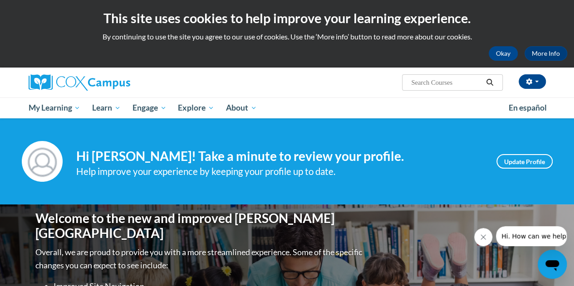 The width and height of the screenshot is (574, 286). What do you see at coordinates (525, 162) in the screenshot?
I see `a: Update Profile` at bounding box center [525, 162].